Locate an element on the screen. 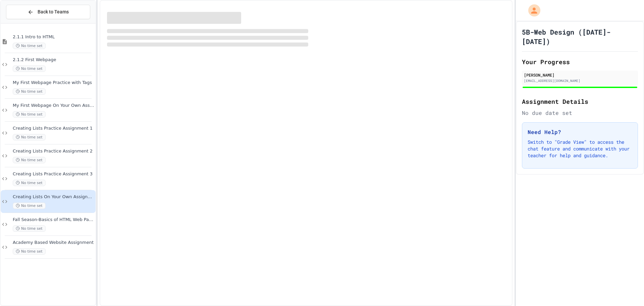 Image resolution: width=644 pixels, height=306 pixels. div: No due date set is located at coordinates (580, 113).